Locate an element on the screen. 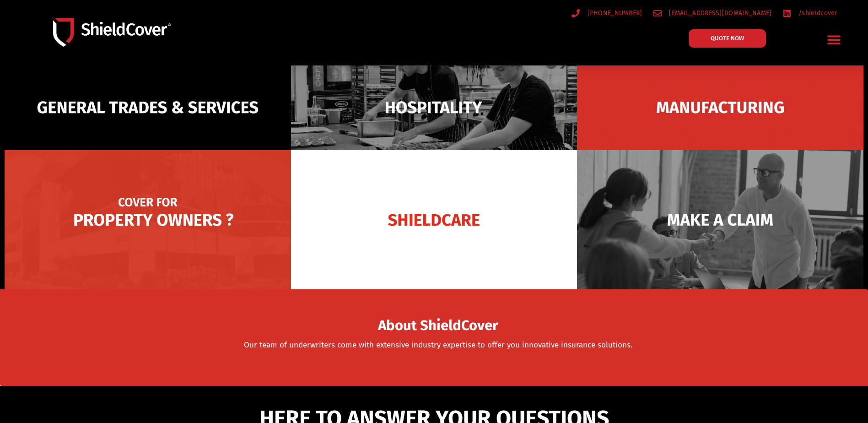  span: /shieldcover is located at coordinates (817, 13).